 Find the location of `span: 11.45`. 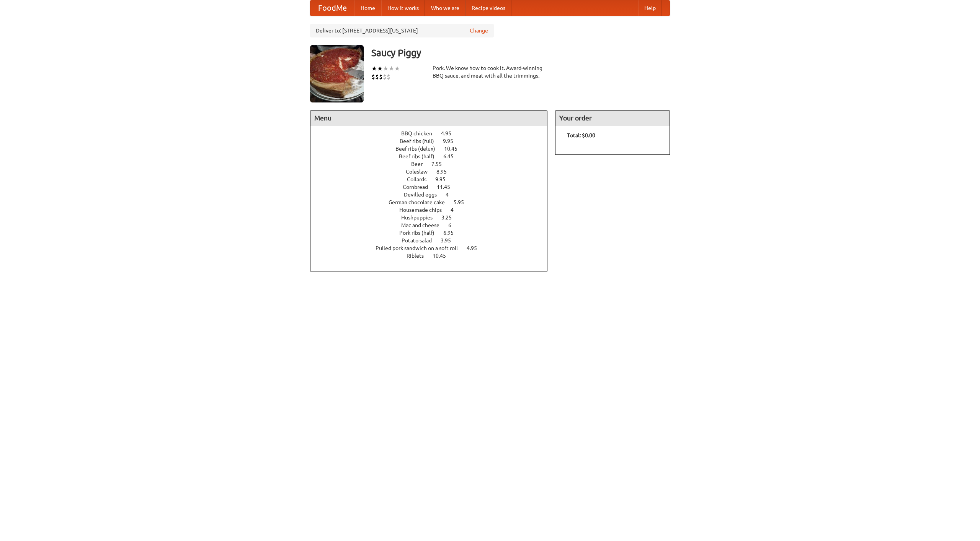

span: 11.45 is located at coordinates (447, 187).